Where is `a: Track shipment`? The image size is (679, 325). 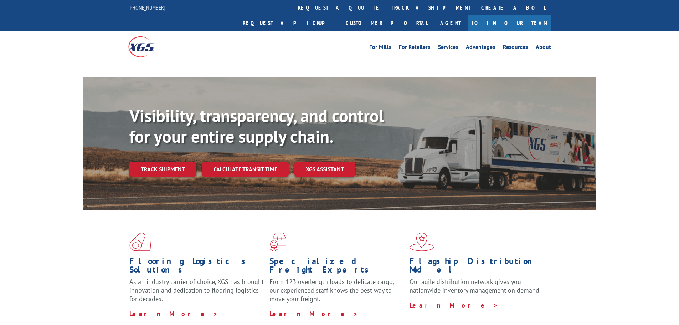 a: Track shipment is located at coordinates (163, 169).